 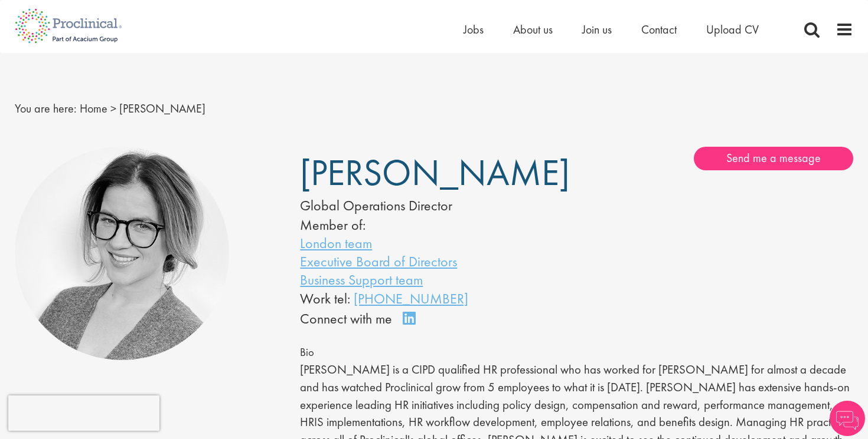 I want to click on a: Upload CV, so click(x=732, y=30).